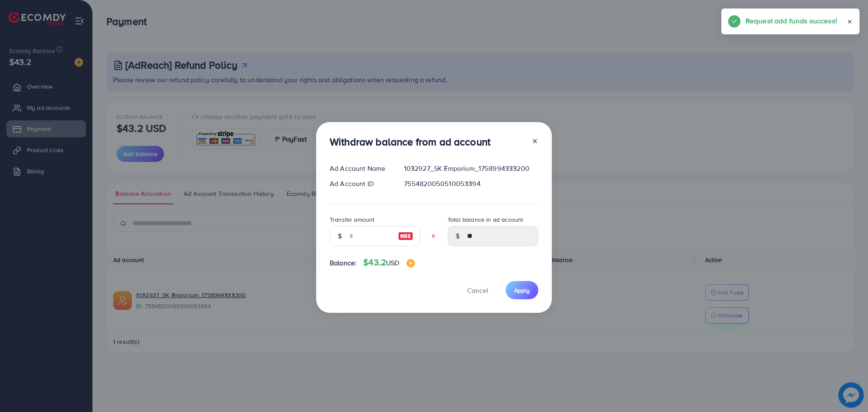  Describe the element at coordinates (388, 263) in the screenshot. I see `h4: $43.2` at that location.